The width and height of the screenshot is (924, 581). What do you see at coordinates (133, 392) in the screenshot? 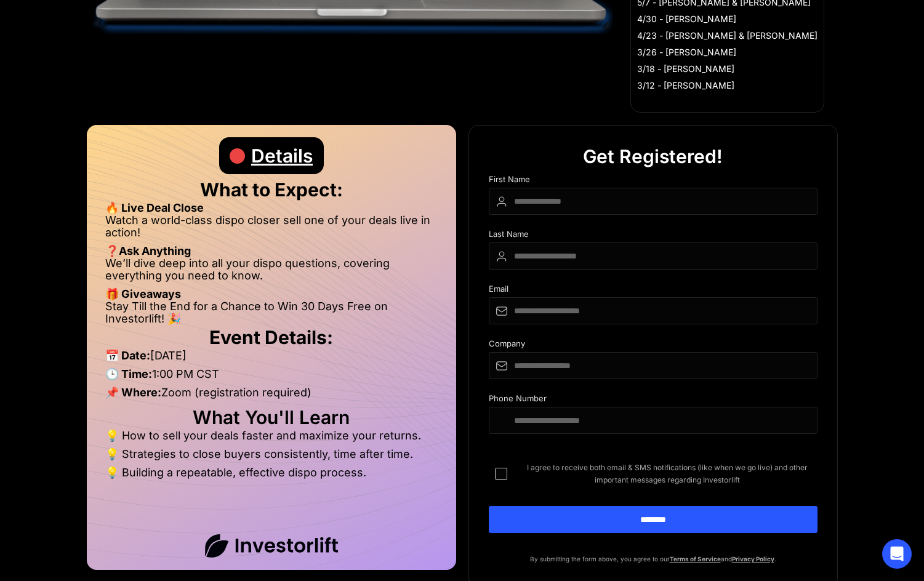
I see `strong: 📌 Where:` at bounding box center [133, 392].